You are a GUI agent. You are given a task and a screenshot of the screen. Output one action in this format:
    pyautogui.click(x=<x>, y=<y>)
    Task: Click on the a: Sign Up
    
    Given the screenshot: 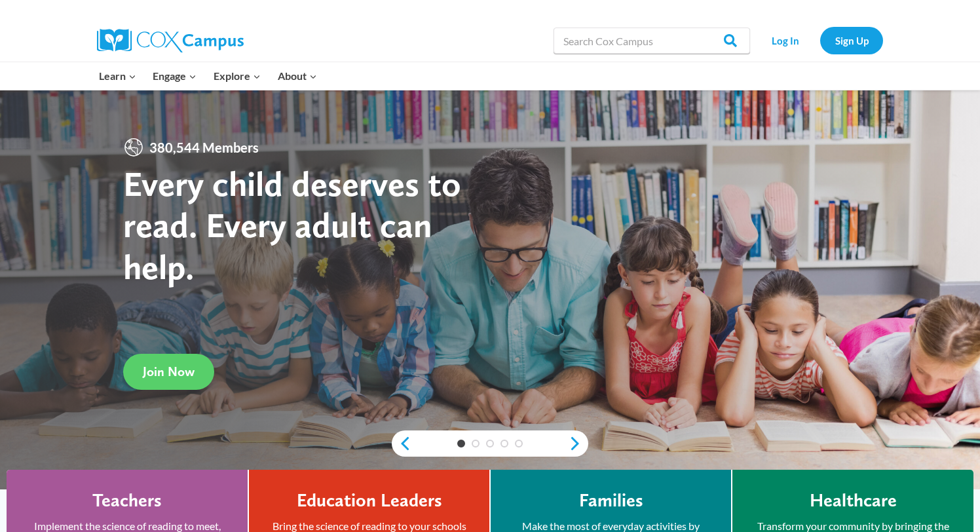 What is the action you would take?
    pyautogui.click(x=852, y=40)
    